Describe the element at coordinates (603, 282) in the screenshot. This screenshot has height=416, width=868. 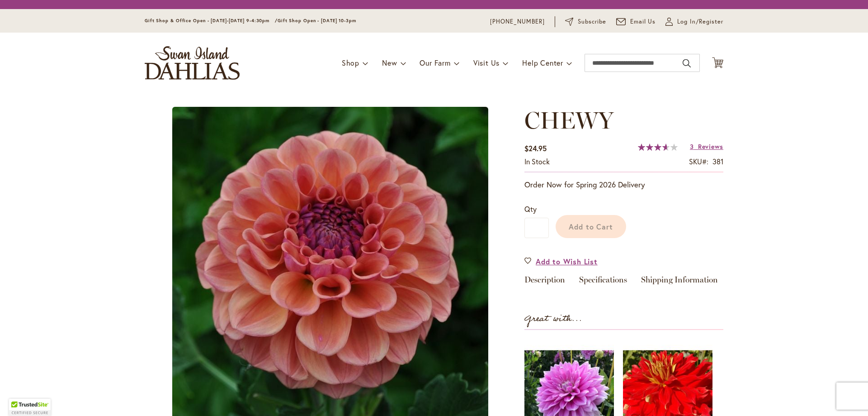
I see `a: Specifications` at that location.